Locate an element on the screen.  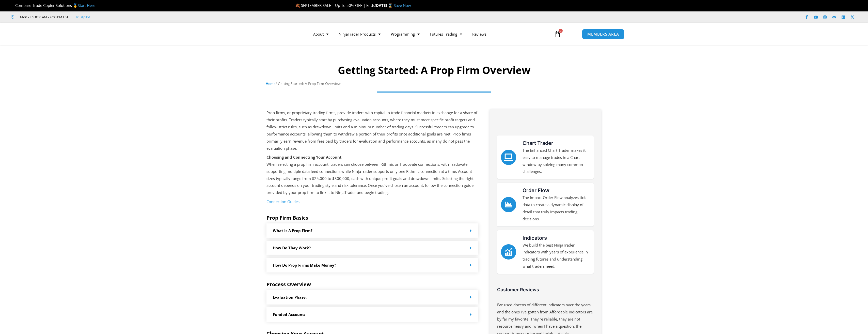
strong: Choosing and Connecting Your Account is located at coordinates (304, 157).